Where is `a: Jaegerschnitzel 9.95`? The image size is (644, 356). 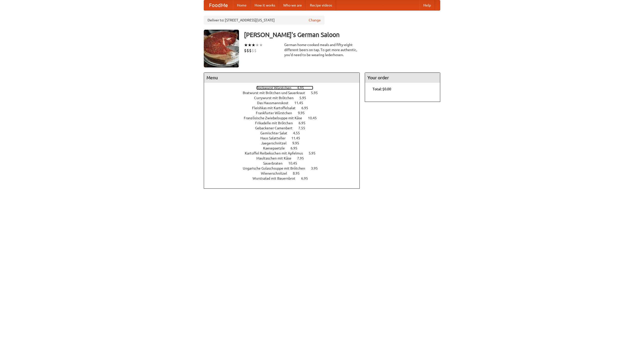 a: Jaegerschnitzel 9.95 is located at coordinates (285, 143).